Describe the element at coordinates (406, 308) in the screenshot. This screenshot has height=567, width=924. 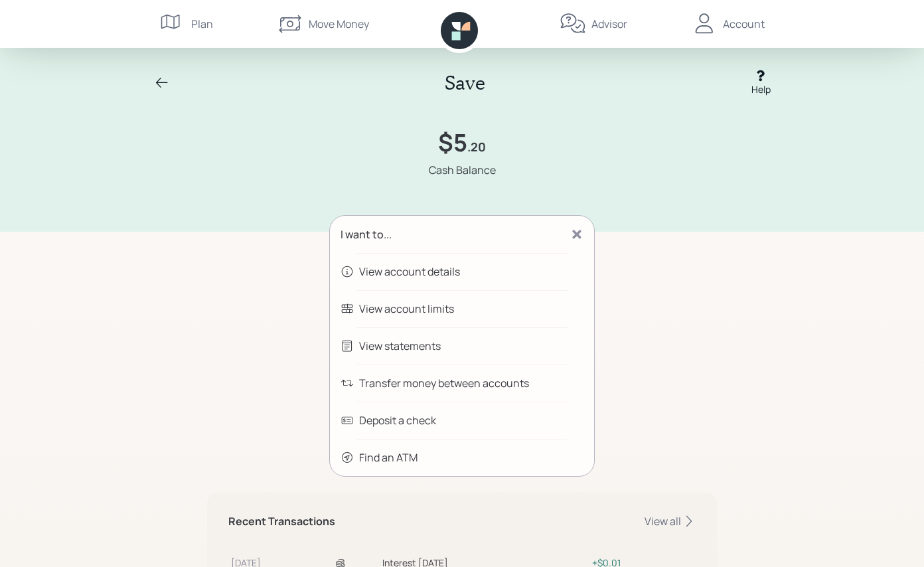
I see `div: View account limits` at that location.